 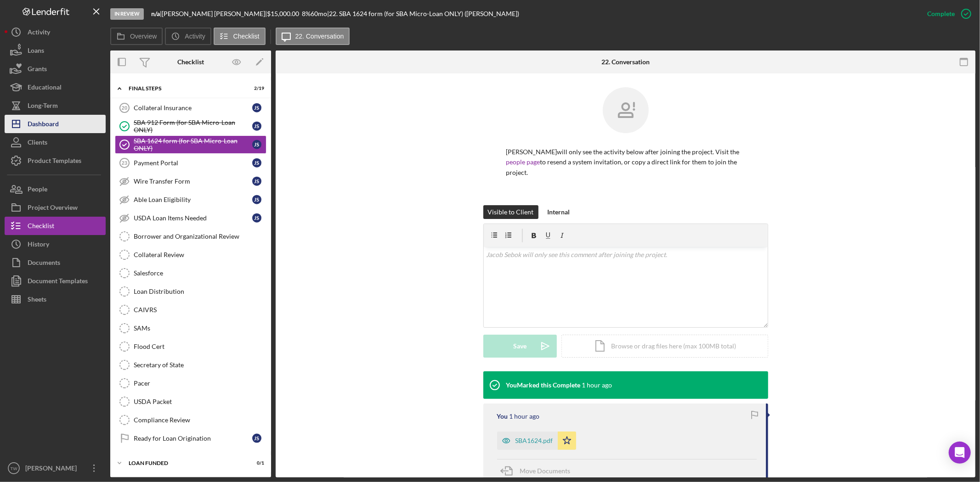 I want to click on div: Dashboard, so click(x=43, y=125).